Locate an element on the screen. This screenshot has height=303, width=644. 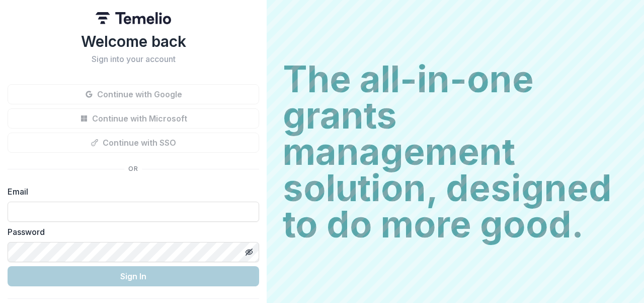
label: Email is located at coordinates (131, 192).